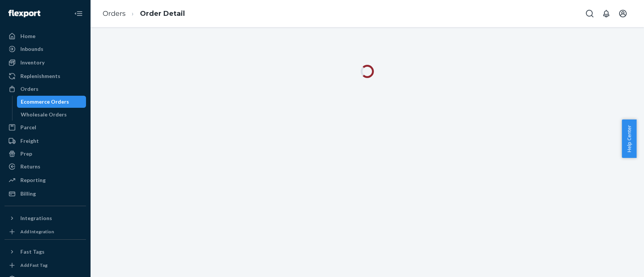  I want to click on div: Billing, so click(28, 194).